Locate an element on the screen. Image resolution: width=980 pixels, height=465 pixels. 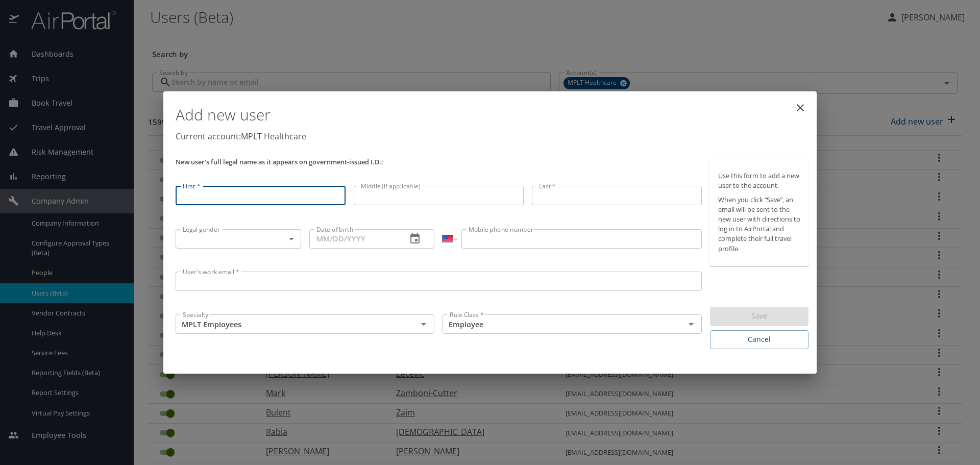
span: Cancel is located at coordinates (759, 340).